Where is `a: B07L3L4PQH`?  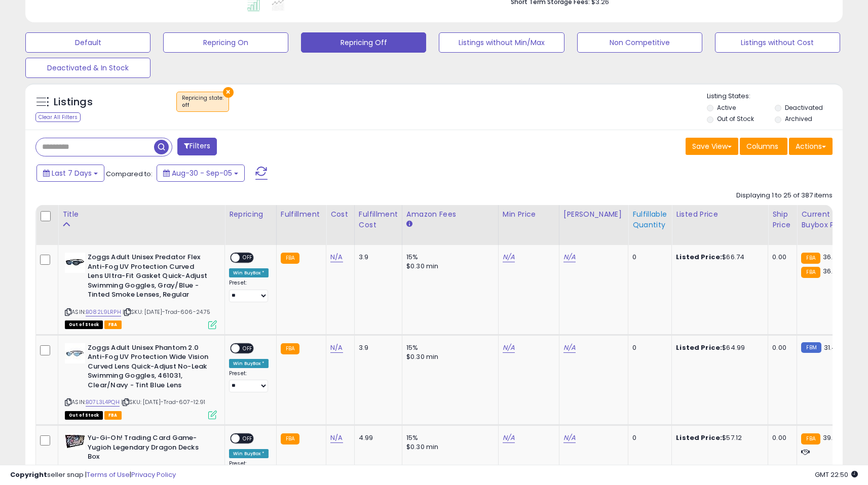 a: B07L3L4PQH is located at coordinates (102, 402).